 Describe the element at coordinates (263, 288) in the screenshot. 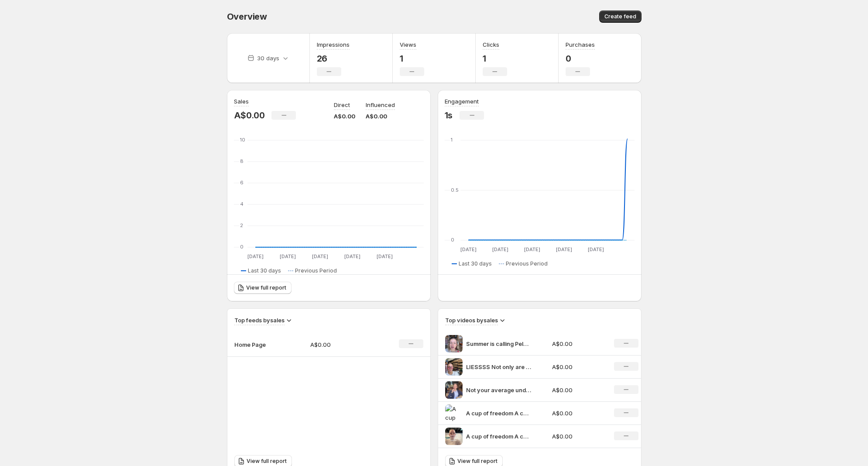

I see `a: View full report` at that location.